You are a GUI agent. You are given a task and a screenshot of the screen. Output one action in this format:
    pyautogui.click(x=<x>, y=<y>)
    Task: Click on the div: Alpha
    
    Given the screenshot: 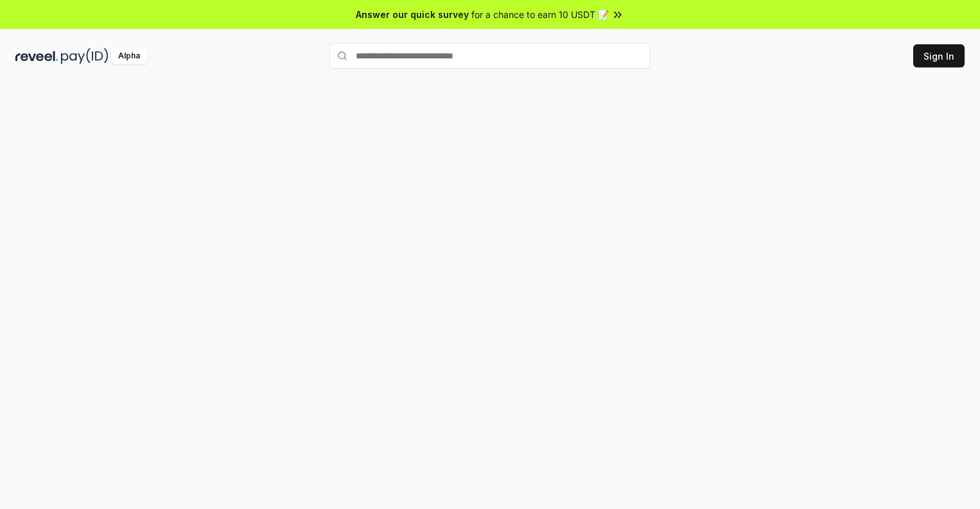 What is the action you would take?
    pyautogui.click(x=129, y=56)
    